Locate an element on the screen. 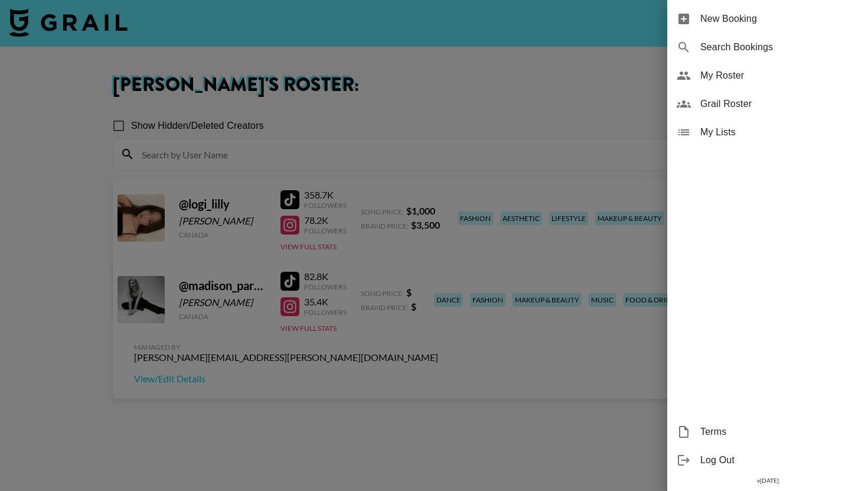  div: My Lists is located at coordinates (768, 133).